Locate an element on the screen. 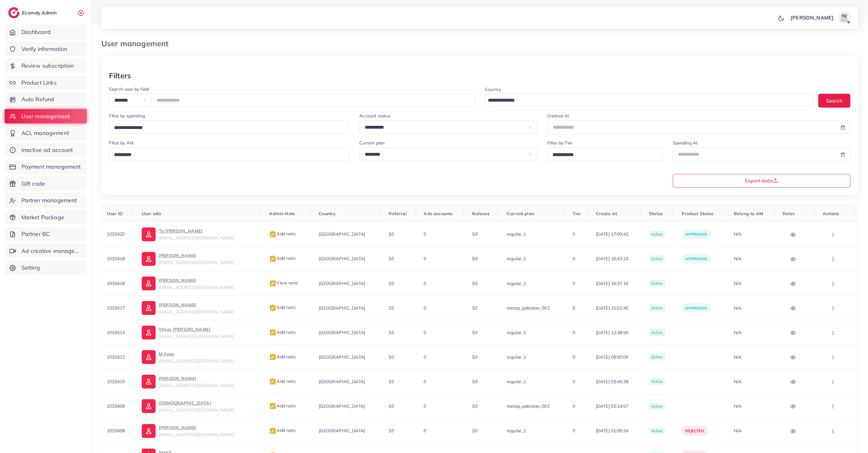 The image size is (868, 453). span: Payment management is located at coordinates (51, 166).